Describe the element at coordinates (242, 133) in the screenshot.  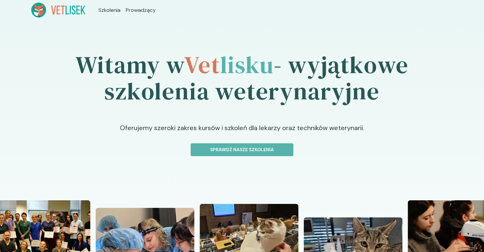
I see `p: Oferujemy szeroki zakres kursów i szkoleń dla lekarzy oraz techników weterynarii.` at that location.